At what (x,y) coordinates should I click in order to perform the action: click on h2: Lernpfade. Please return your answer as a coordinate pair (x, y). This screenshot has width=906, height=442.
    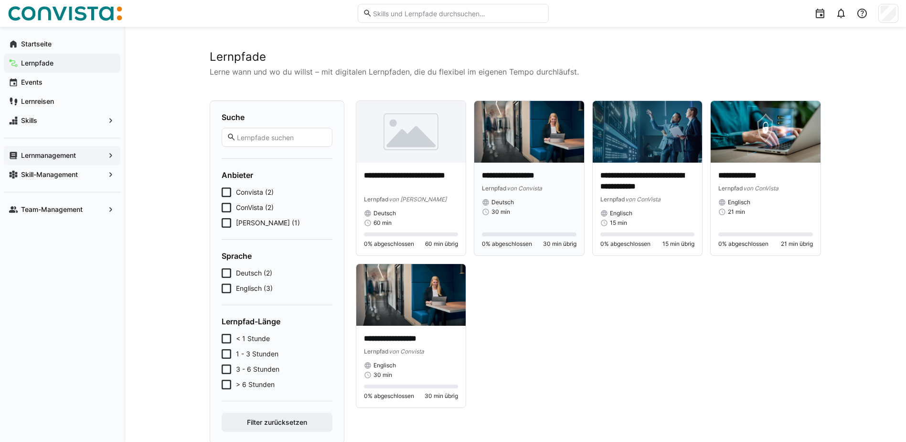
    Looking at the image, I should click on (516, 57).